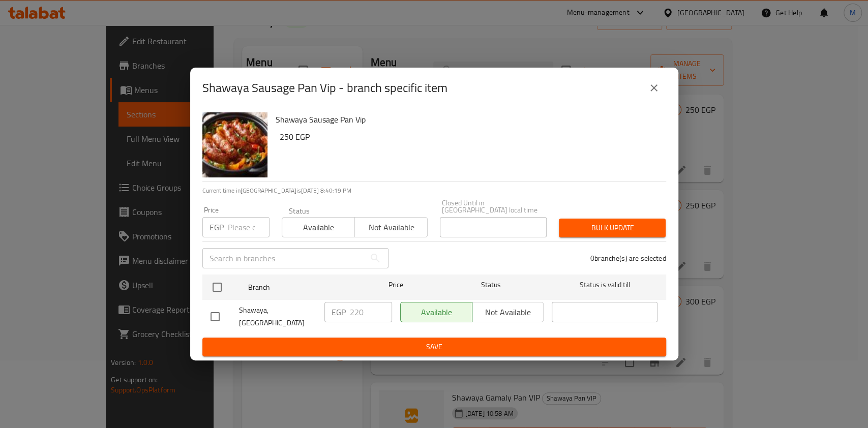 This screenshot has width=868, height=428. Describe the element at coordinates (284, 258) in the screenshot. I see `input: Search in branches` at that location.